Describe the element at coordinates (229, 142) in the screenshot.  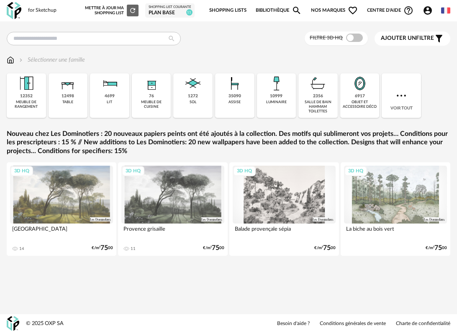
I see `a: Nouveau chez Les Dominotiers : 20 nouveaux papiers peints ont été ajoutés à la collection. Des mo...` at that location.